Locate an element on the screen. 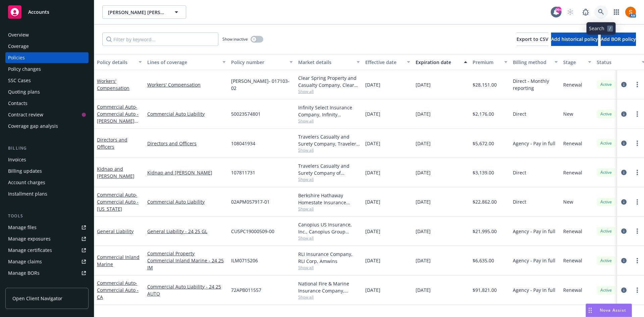 This screenshot has height=317, width=644. span: Show inactive is located at coordinates (235, 39).